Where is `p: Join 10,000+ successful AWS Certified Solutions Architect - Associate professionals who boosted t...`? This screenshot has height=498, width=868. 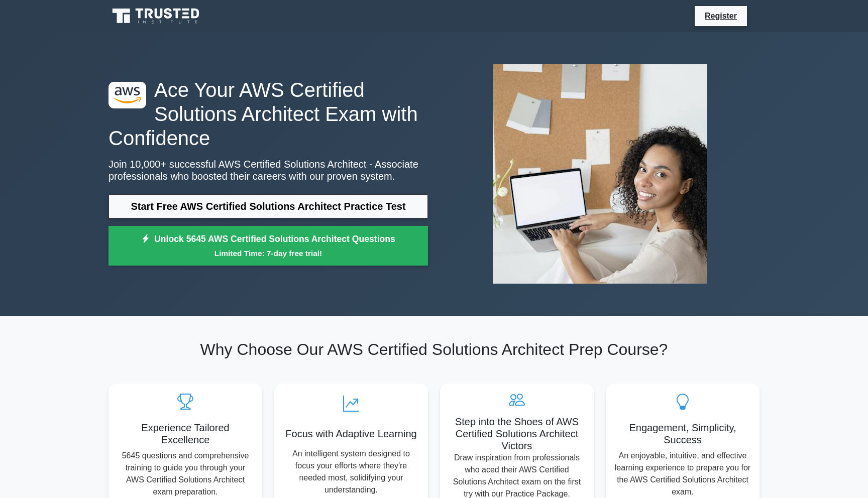 p: Join 10,000+ successful AWS Certified Solutions Architect - Associate professionals who boosted t... is located at coordinates (268, 170).